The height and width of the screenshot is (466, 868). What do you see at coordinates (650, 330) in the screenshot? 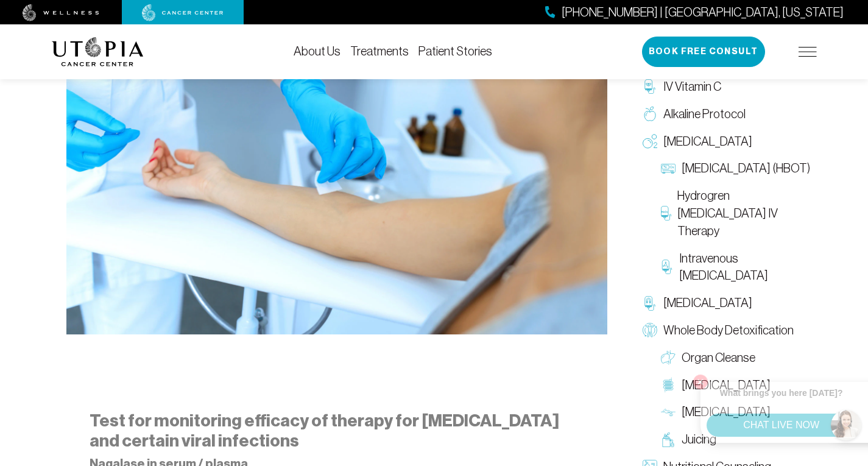
I see `img: Whole Body Detoxification` at bounding box center [650, 330].